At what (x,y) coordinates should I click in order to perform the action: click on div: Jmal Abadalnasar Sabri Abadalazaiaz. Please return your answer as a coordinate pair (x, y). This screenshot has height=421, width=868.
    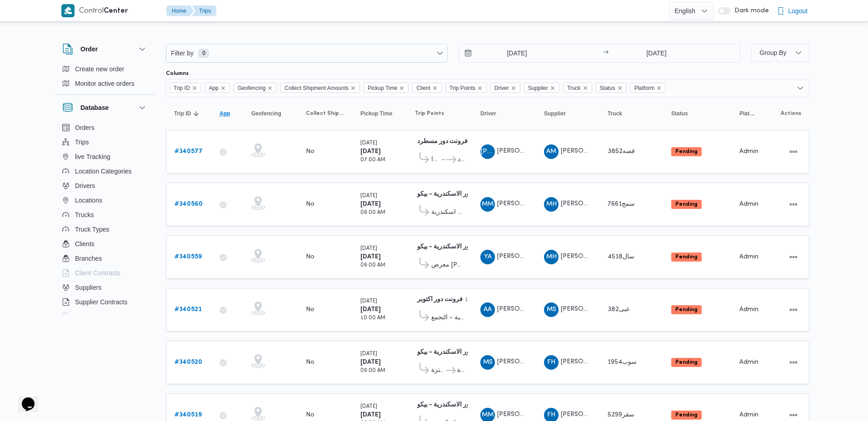
    Looking at the image, I should click on (487, 152).